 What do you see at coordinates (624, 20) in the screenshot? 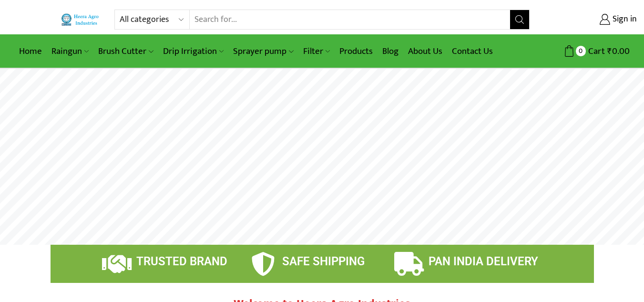
I see `span: Sign in` at bounding box center [624, 20].